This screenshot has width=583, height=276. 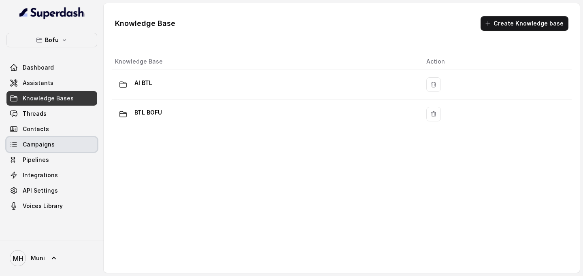 I want to click on button: Bofu, so click(x=52, y=40).